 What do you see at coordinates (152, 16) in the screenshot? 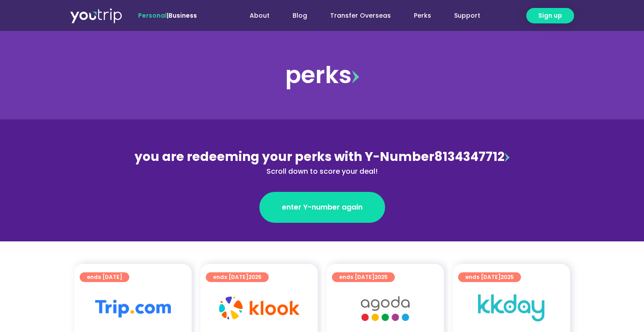
I see `span: Personal` at bounding box center [152, 16].